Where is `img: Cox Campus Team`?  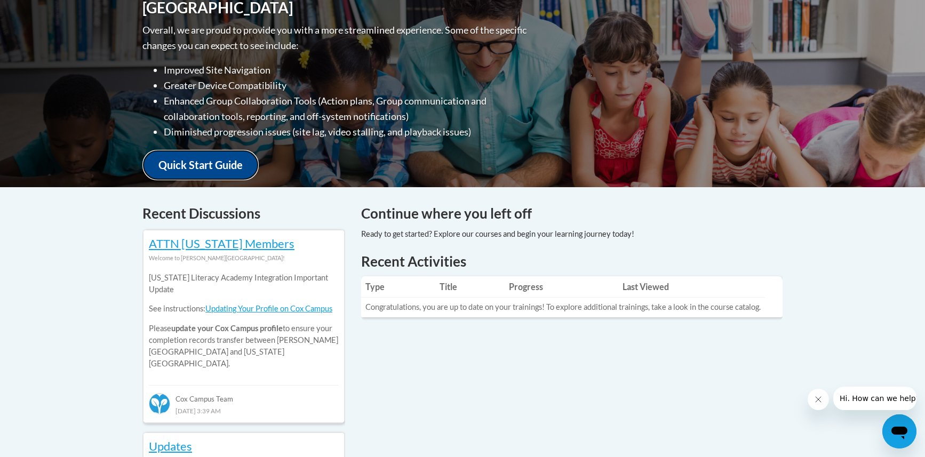 img: Cox Campus Team is located at coordinates (159, 404).